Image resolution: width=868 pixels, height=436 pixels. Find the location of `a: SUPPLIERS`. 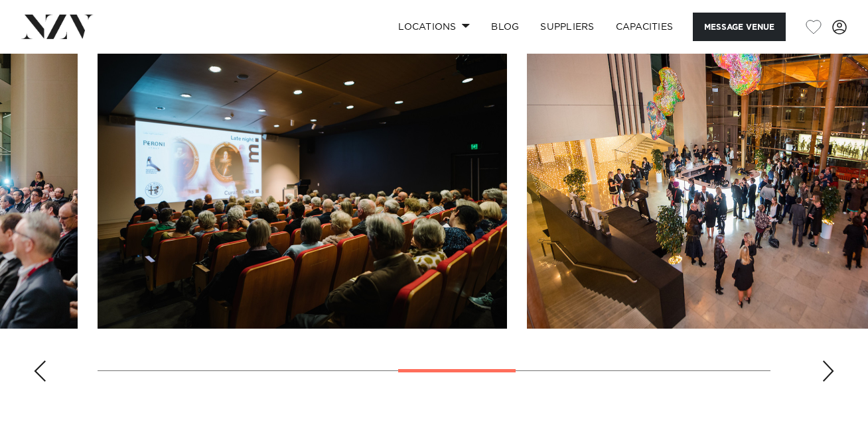

a: SUPPLIERS is located at coordinates (567, 27).